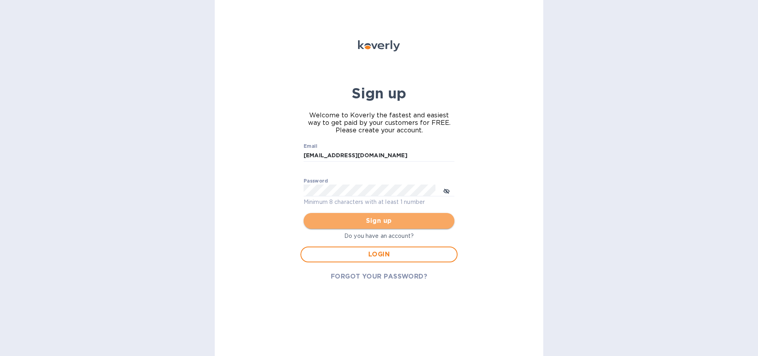 The width and height of the screenshot is (758, 356). What do you see at coordinates (379, 277) in the screenshot?
I see `button: FORGOT YOUR PASSWORD?` at bounding box center [379, 277].